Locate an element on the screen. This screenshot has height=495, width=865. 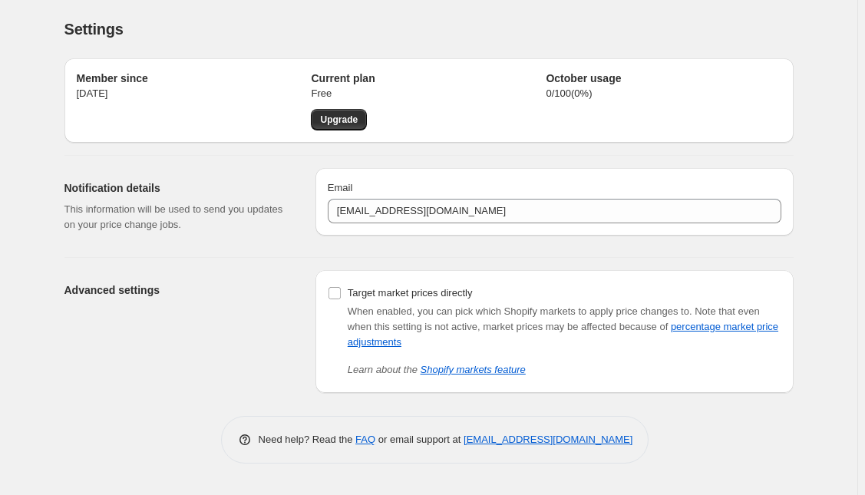
p: 0 / 100 ( 0 %) is located at coordinates (663, 94).